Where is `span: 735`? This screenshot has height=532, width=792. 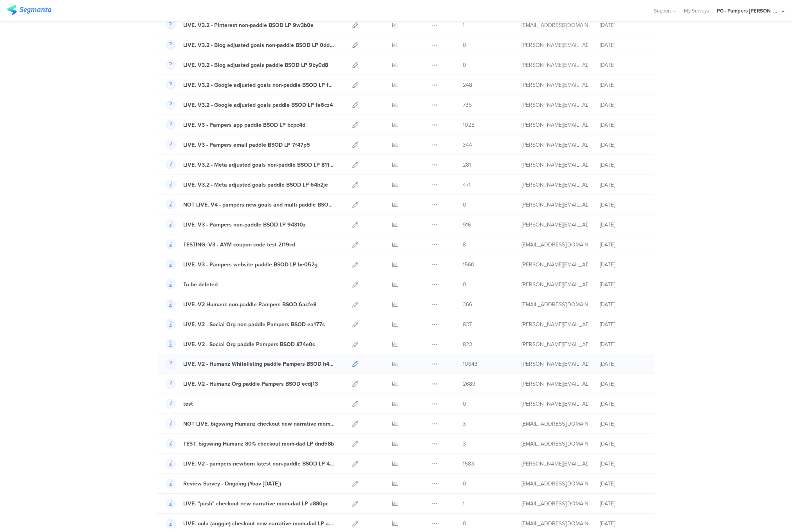
span: 735 is located at coordinates (467, 105).